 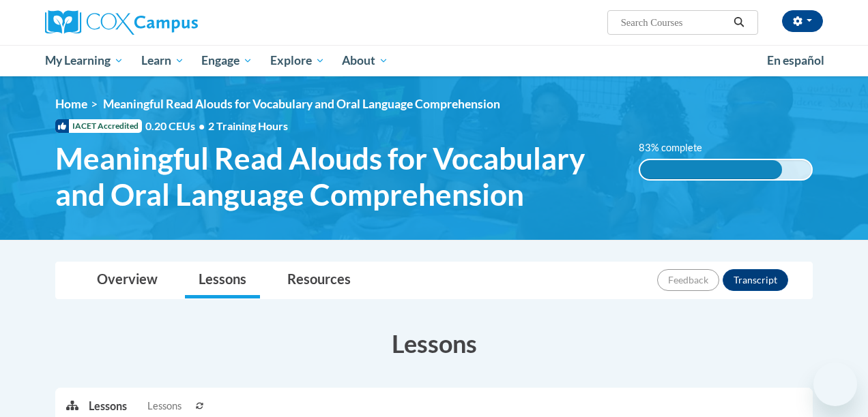 I want to click on span: Explore, so click(x=298, y=61).